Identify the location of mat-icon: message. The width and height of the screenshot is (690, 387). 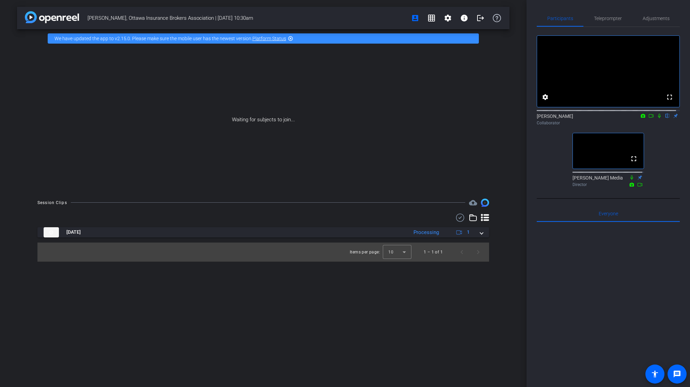
(677, 374).